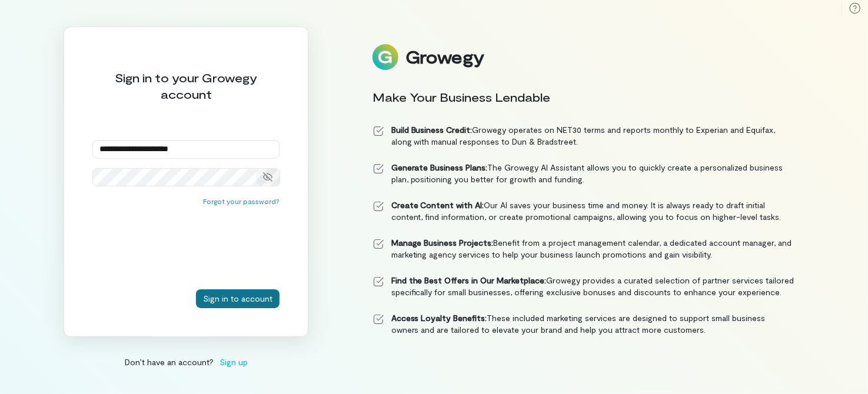  I want to click on li: Growegy provides a curated selection of partner services tailored specifically for small business..., so click(584, 286).